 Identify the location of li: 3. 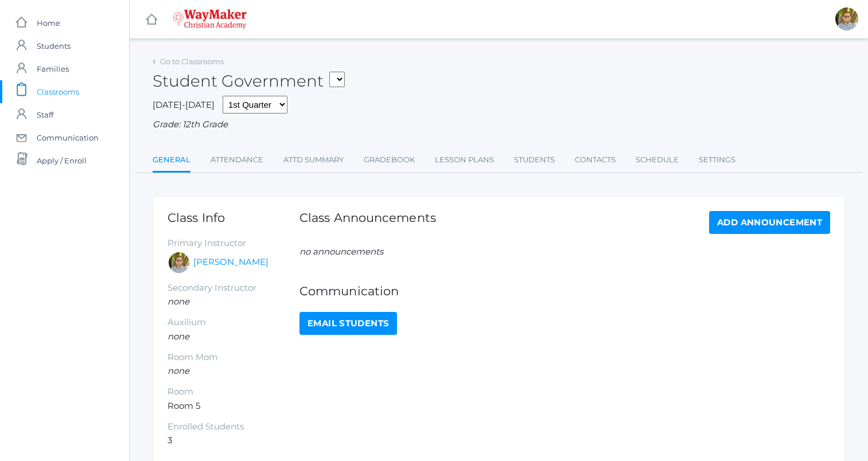
(233, 440).